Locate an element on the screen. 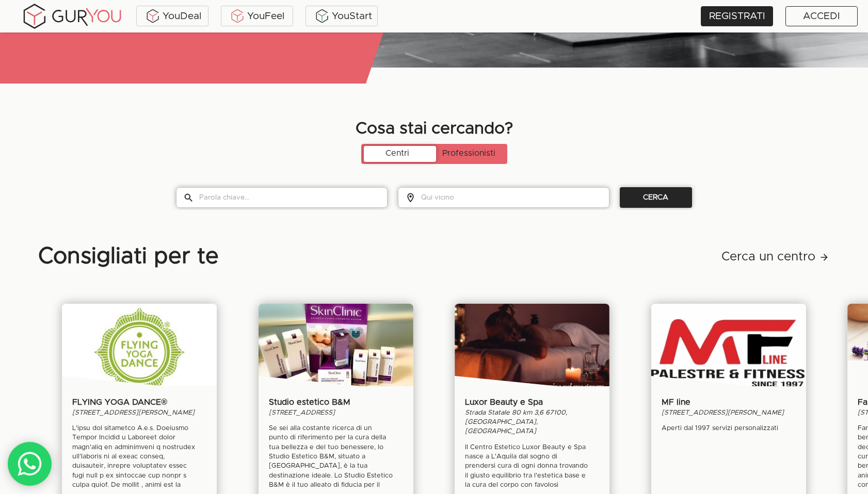 This screenshot has width=868, height=494. p: Se sei alla costante ricerca di un punto di riferimento per la cura della tua bellezza e del tuo ... is located at coordinates (336, 457).